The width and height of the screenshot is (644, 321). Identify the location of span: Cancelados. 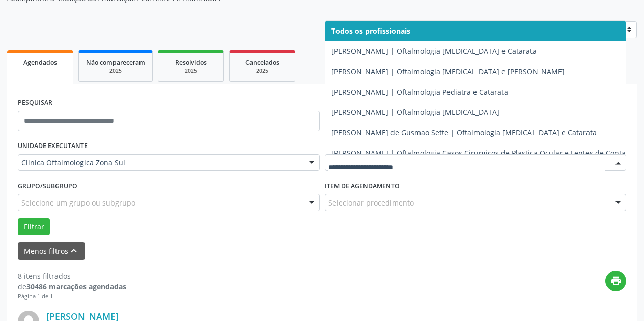
(262, 62).